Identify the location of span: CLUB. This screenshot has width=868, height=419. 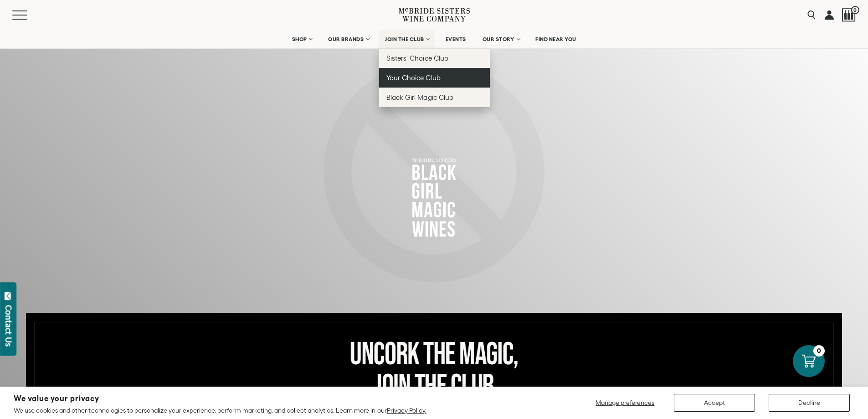
(472, 386).